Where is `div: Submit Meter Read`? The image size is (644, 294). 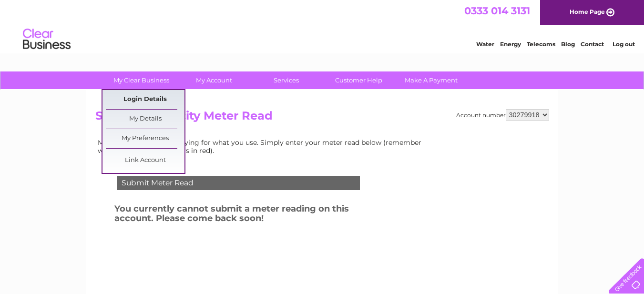
div: Submit Meter Read is located at coordinates (238, 183).